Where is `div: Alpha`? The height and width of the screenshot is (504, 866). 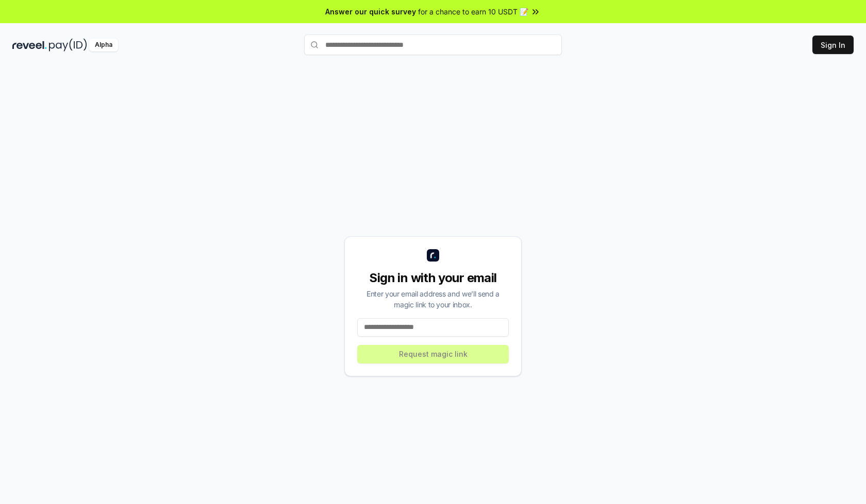 div: Alpha is located at coordinates (104, 45).